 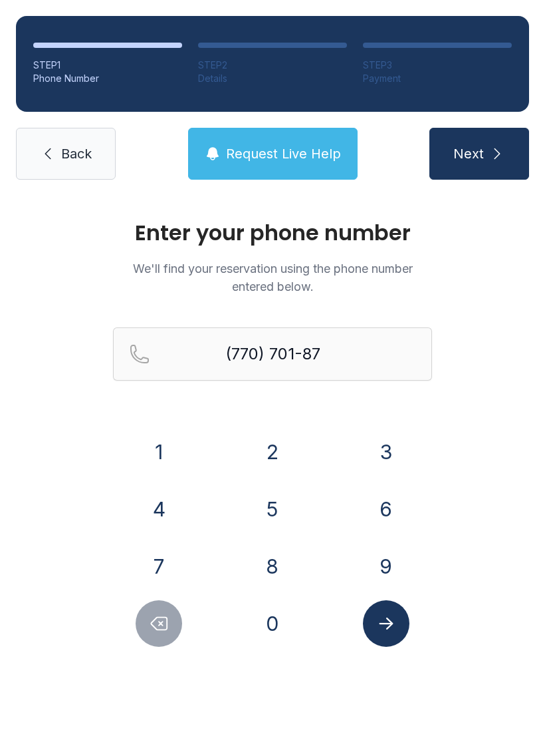 What do you see at coordinates (273, 624) in the screenshot?
I see `button: 0` at bounding box center [273, 624].